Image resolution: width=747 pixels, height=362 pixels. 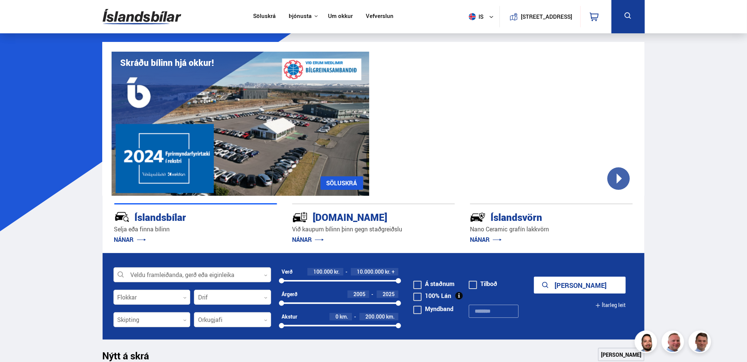 I want to click on img: JRvxyua_JYH6wB4c.svg, so click(x=122, y=217).